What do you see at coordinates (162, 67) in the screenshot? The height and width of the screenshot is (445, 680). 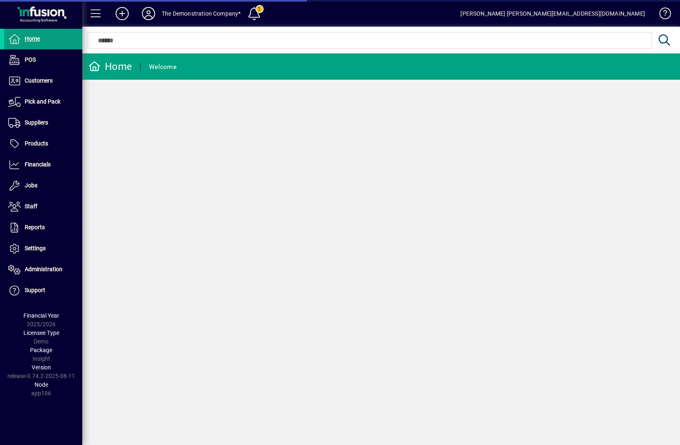 I see `div: Welcome` at bounding box center [162, 67].